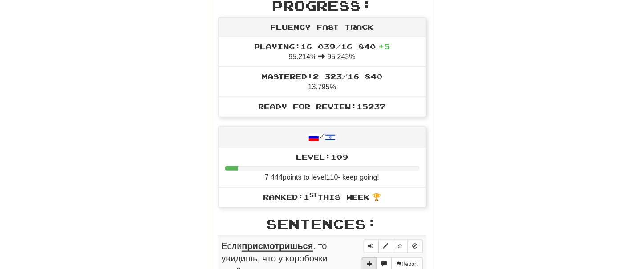  Describe the element at coordinates (322, 106) in the screenshot. I see `span: Ready for Review: 15237` at that location.